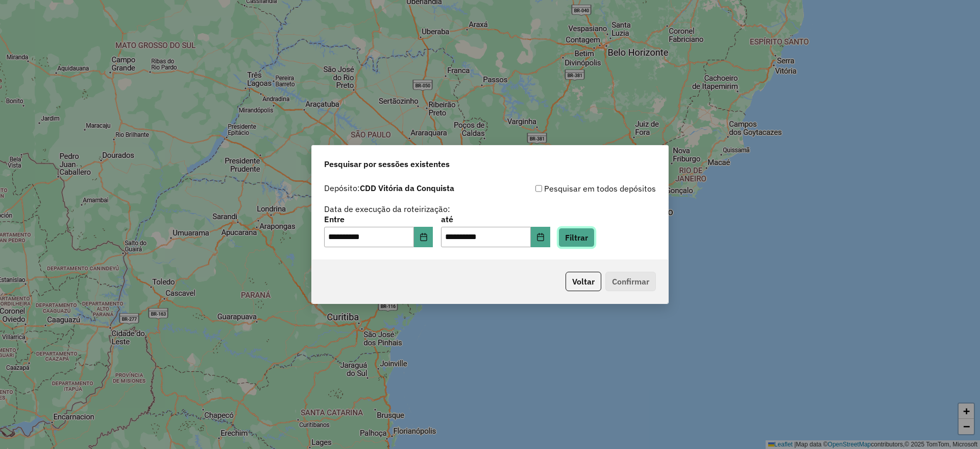 Image resolution: width=980 pixels, height=449 pixels. What do you see at coordinates (387, 209) in the screenshot?
I see `label: Data de execução da roteirização:` at bounding box center [387, 209].